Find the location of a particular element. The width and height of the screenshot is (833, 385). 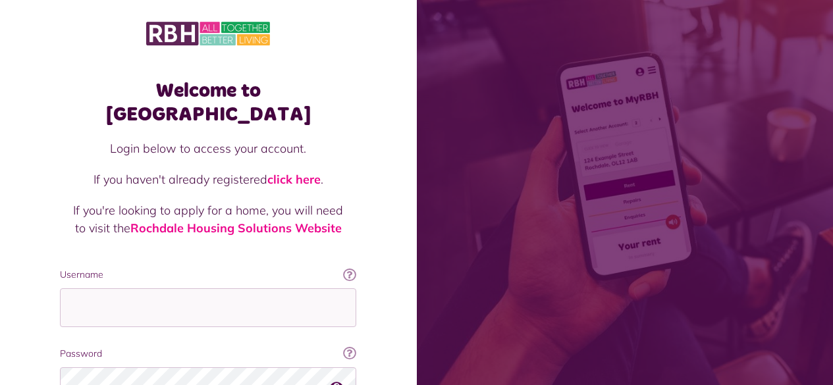

p: If you're looking to apply for a home, you will need to visit the is located at coordinates (208, 219).